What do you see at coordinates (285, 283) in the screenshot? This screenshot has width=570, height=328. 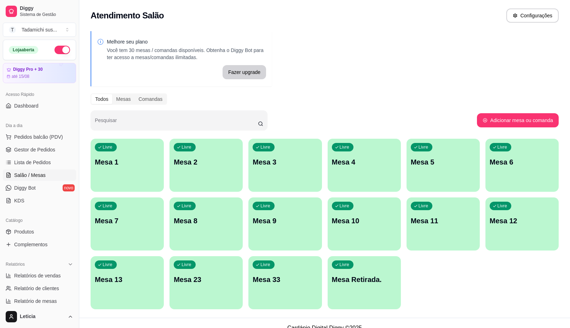 I see `button: LivreMesa 33` at bounding box center [285, 283].